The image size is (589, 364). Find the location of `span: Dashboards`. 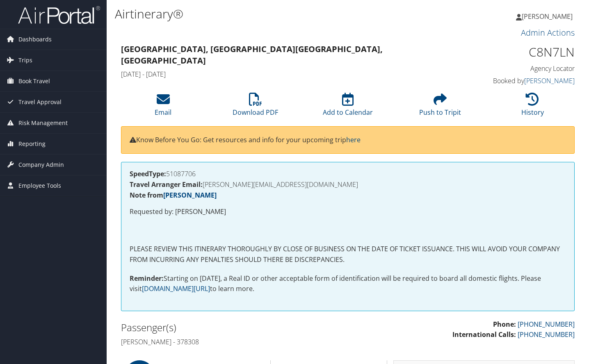

span: Dashboards is located at coordinates (35, 39).